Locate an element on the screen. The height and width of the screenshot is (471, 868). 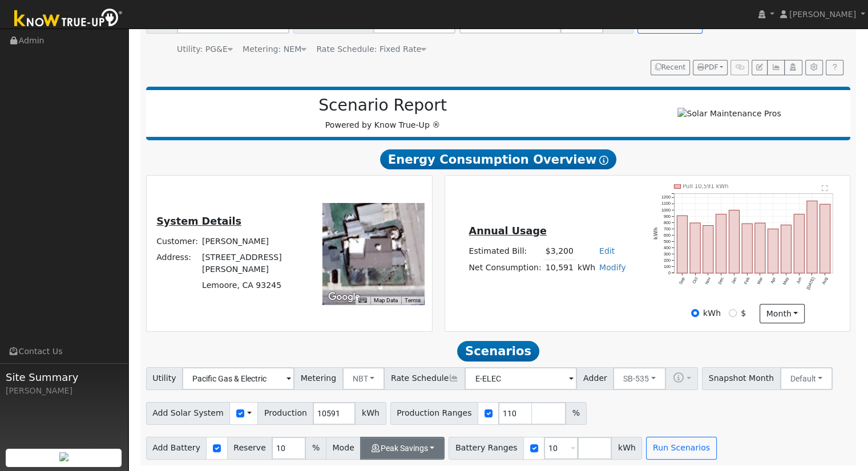
text: Nov is located at coordinates (708, 281).